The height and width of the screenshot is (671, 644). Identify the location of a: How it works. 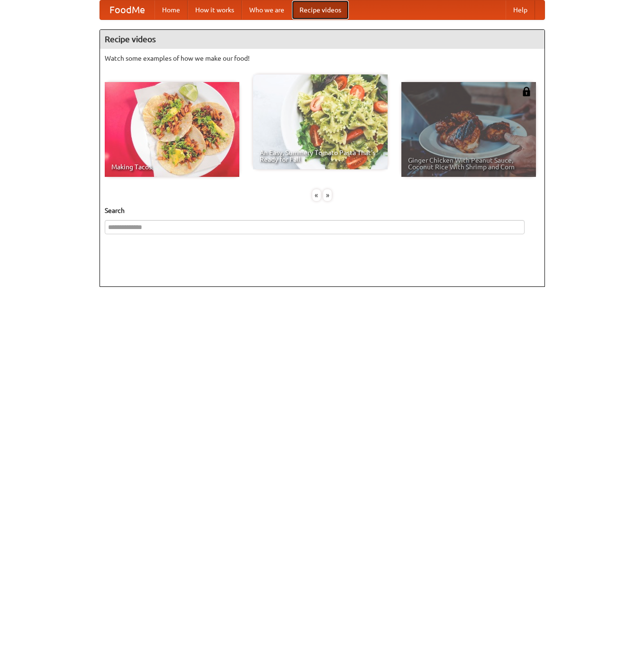
(215, 10).